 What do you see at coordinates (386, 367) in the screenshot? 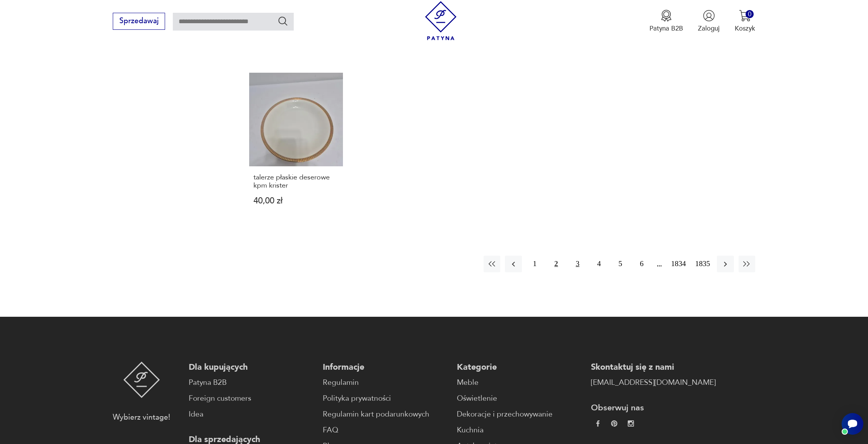
I see `p: Informacje` at bounding box center [386, 367].